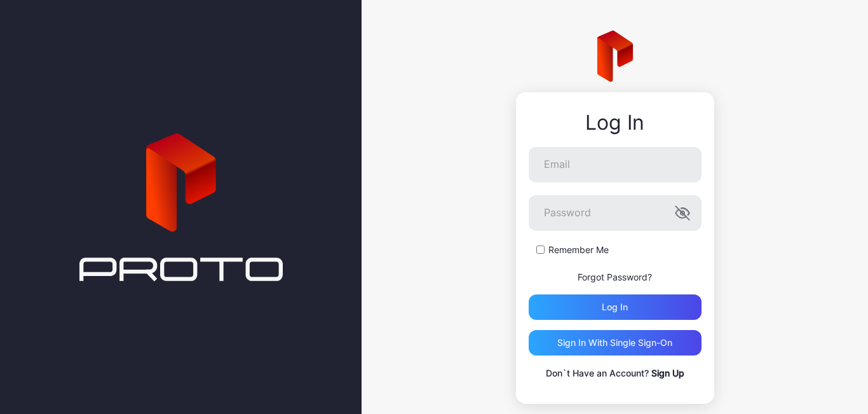  I want to click on button: Password, so click(683, 213).